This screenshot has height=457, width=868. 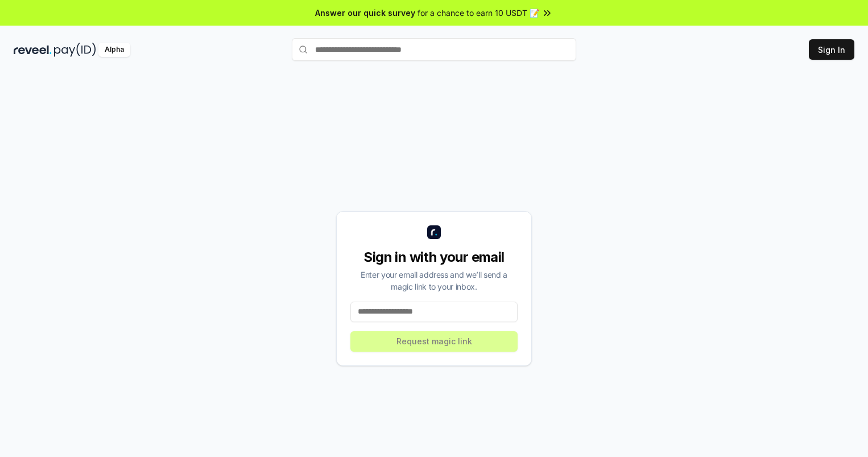 I want to click on div: Alpha, so click(x=115, y=49).